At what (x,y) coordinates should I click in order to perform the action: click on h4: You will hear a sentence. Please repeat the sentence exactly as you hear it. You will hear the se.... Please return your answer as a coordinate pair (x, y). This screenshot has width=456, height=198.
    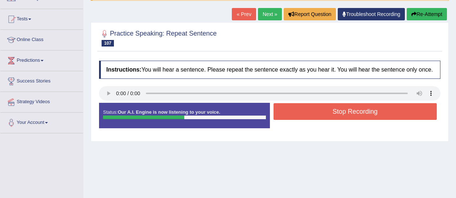
    Looking at the image, I should click on (269, 70).